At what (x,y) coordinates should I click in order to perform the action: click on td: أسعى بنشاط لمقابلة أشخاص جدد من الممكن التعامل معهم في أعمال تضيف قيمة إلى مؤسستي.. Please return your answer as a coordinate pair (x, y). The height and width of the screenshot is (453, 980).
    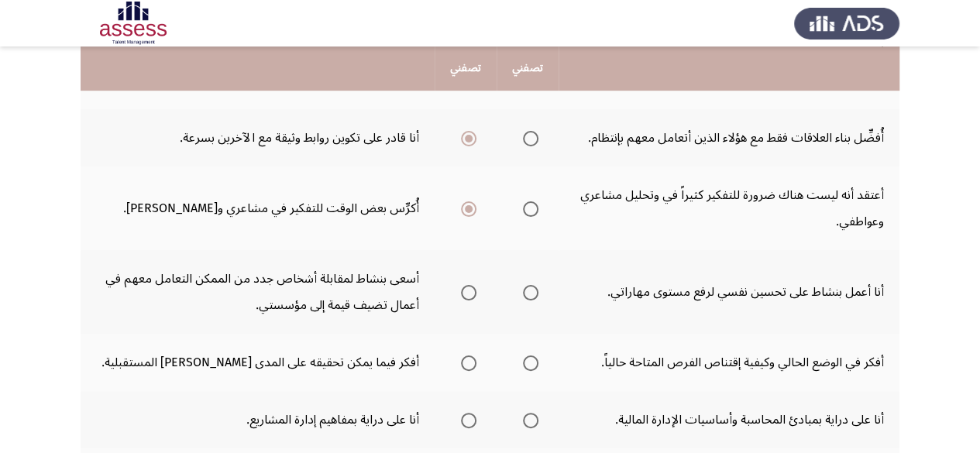
    Looking at the image, I should click on (257, 292).